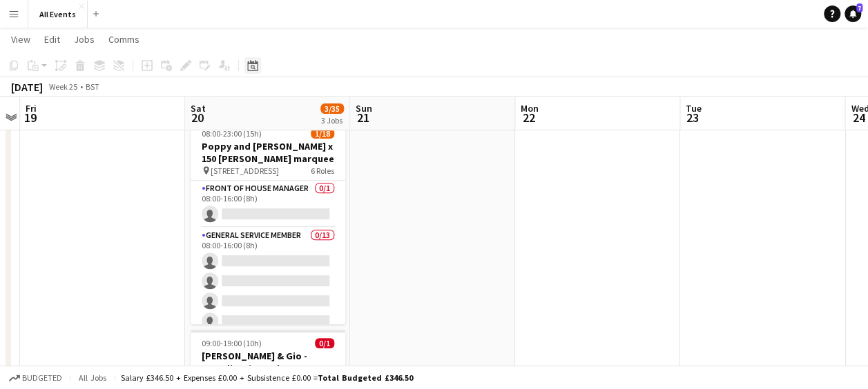  Describe the element at coordinates (325, 343) in the screenshot. I see `span: 0/1` at that location.